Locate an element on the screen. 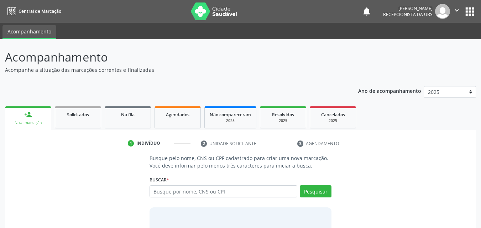 This screenshot has width=481, height=228. span: Não compareceram is located at coordinates (230, 115).